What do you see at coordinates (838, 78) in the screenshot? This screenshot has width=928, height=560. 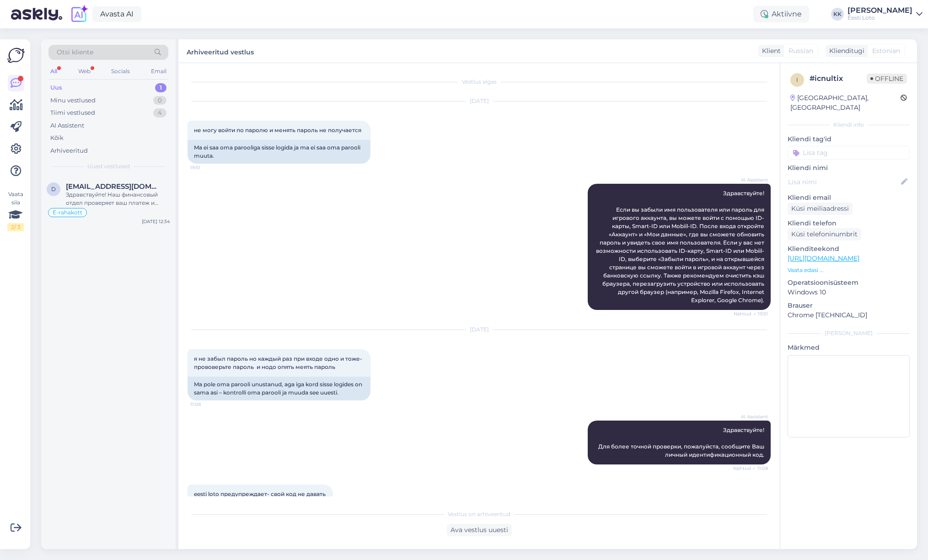 I see `div: # icnultix` at bounding box center [838, 78].